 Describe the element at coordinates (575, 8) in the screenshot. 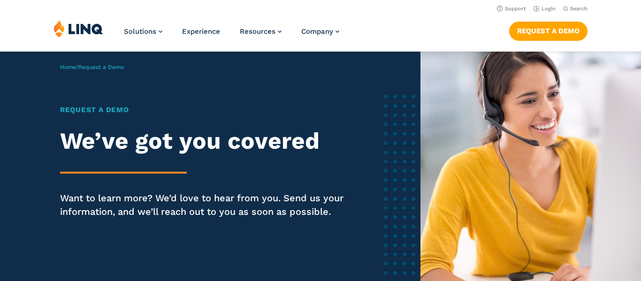

I see `button: Open Search Bar` at that location.